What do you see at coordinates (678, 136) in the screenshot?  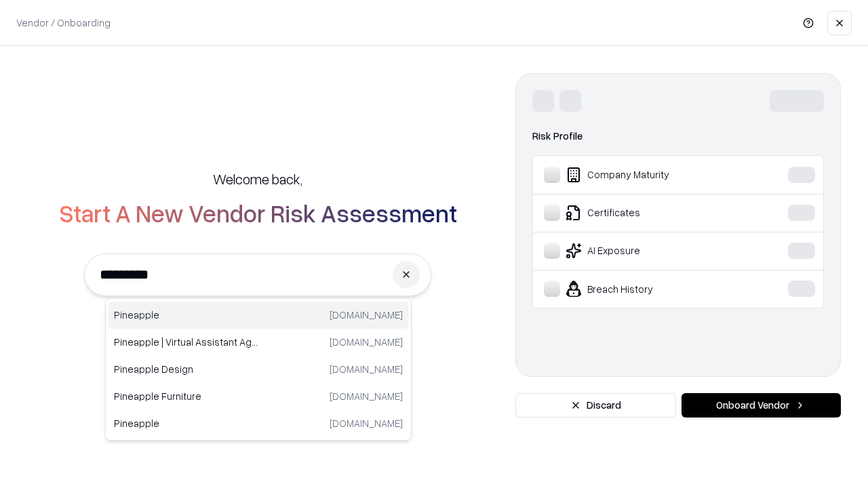 I see `div: Risk Profile` at bounding box center [678, 136].